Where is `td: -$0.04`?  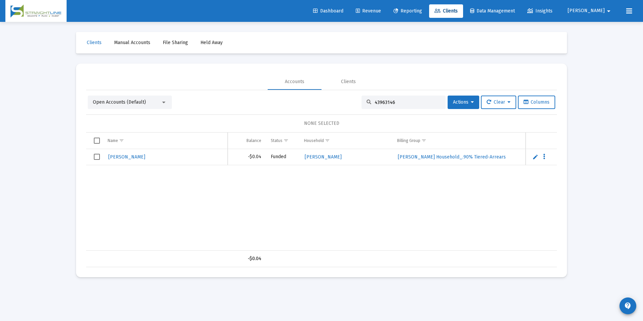 td: -$0.04 is located at coordinates (250, 157).